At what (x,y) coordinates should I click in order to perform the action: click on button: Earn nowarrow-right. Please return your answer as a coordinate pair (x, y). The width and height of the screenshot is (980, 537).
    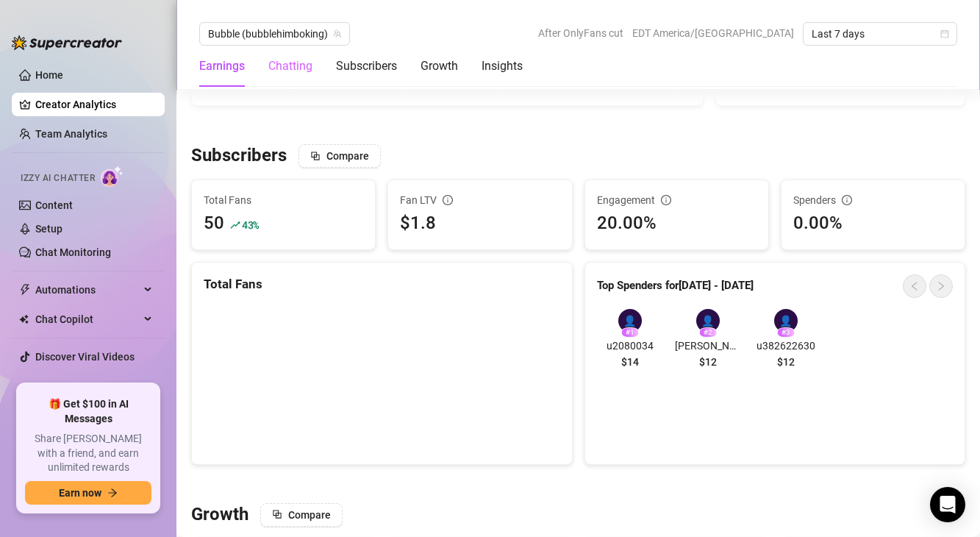
    Looking at the image, I should click on (89, 493).